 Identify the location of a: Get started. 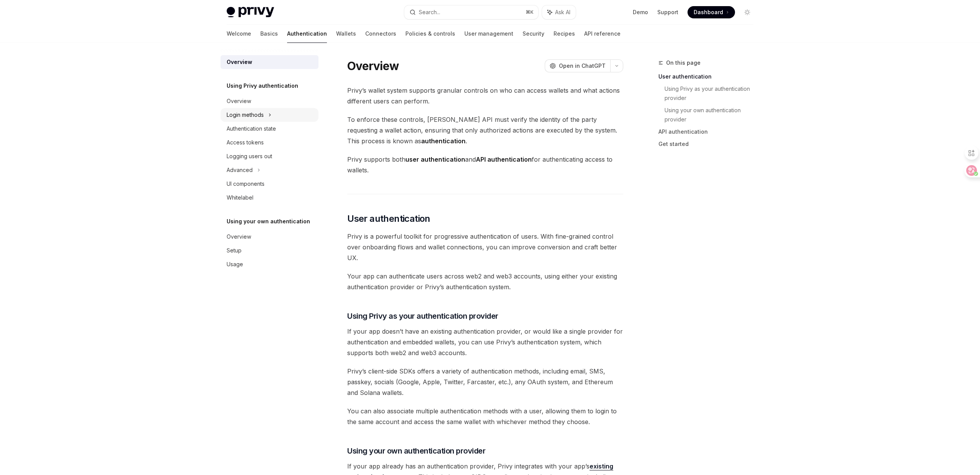
(709, 144).